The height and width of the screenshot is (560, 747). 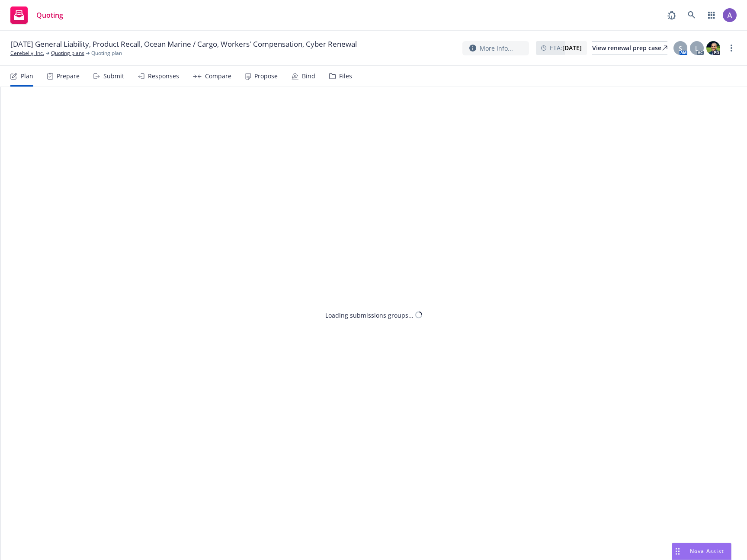 I want to click on a: more, so click(x=731, y=48).